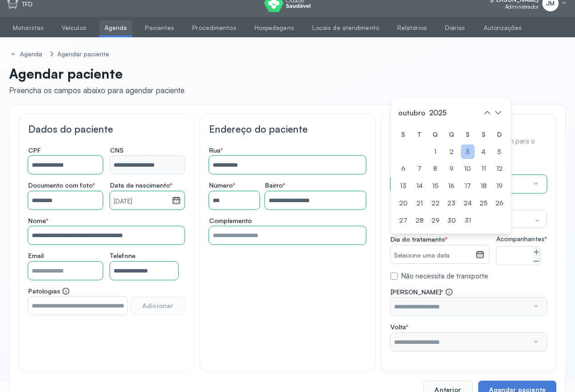  Describe the element at coordinates (141, 185) in the screenshot. I see `span: Data de nascimento` at that location.